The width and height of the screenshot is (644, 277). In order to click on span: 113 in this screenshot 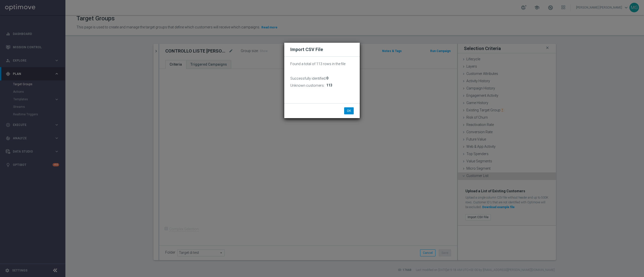, I will do `click(329, 85)`.